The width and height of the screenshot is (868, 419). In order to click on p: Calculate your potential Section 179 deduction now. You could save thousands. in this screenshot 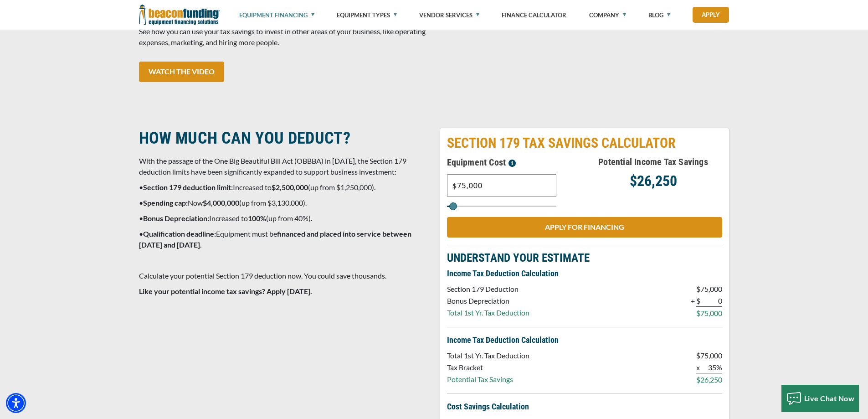, I will do `click(284, 276)`.